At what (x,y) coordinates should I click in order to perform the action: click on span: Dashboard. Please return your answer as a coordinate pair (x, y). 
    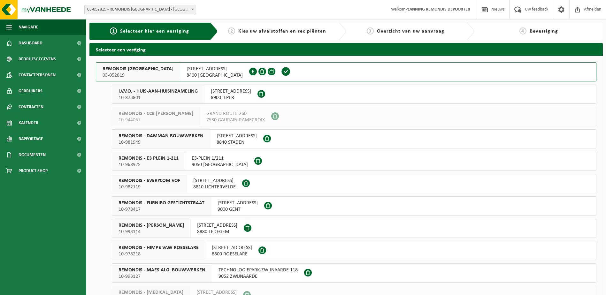
    Looking at the image, I should click on (30, 43).